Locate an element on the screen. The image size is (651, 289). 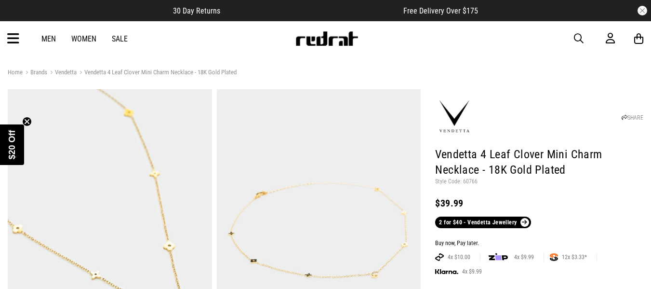
img: zip is located at coordinates (498, 257).